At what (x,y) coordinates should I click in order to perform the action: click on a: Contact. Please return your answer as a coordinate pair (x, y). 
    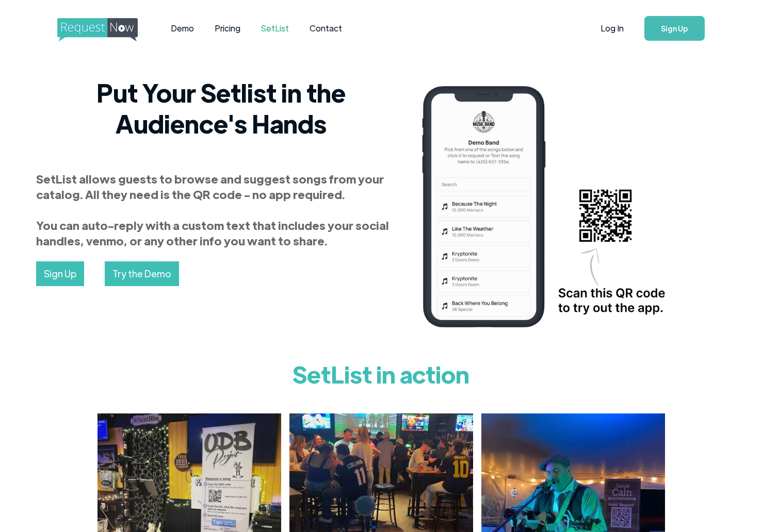
    Looking at the image, I should click on (326, 28).